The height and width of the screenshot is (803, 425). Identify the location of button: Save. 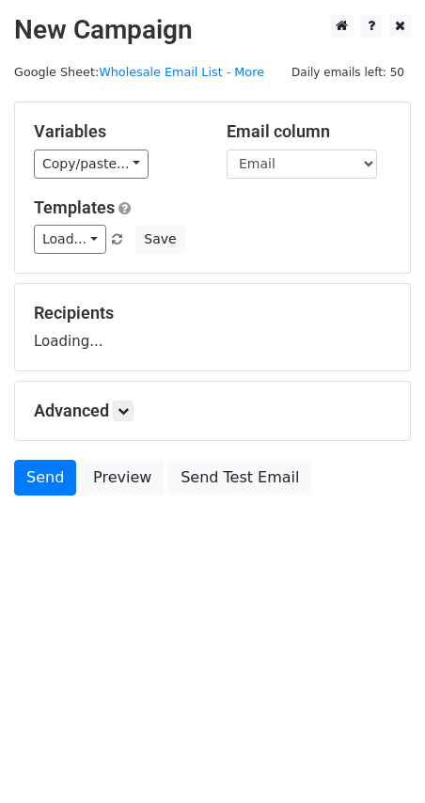
(160, 239).